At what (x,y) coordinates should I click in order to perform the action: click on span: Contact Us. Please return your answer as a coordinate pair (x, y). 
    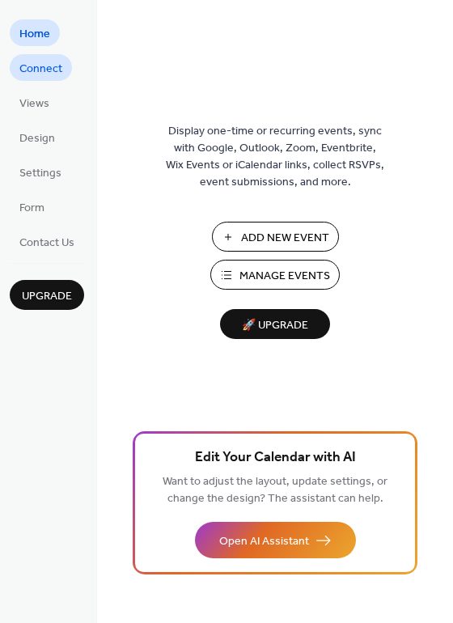
    Looking at the image, I should click on (47, 243).